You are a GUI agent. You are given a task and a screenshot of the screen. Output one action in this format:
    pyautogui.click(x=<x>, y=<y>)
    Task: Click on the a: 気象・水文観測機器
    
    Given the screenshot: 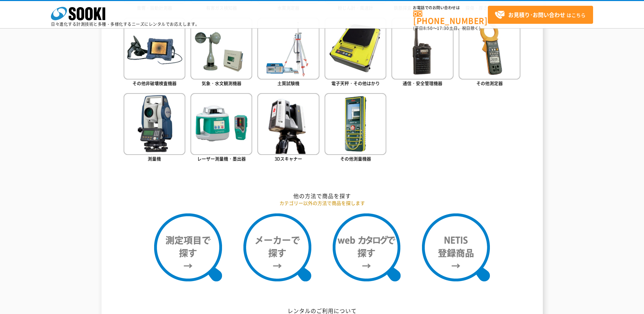 What is the action you would take?
    pyautogui.click(x=221, y=53)
    